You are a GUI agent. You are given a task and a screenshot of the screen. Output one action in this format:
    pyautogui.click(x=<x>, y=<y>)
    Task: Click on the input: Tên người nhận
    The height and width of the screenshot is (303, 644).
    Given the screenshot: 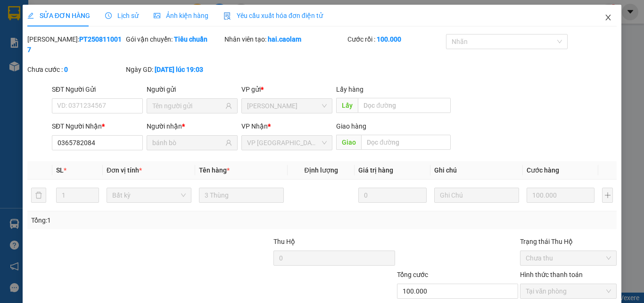 What is the action you would take?
    pyautogui.click(x=188, y=143)
    